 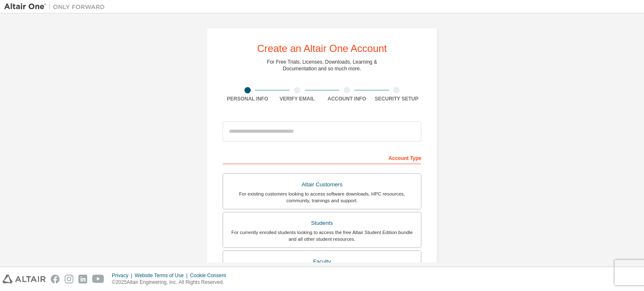 I want to click on div: Create an Altair One Account, so click(x=322, y=48).